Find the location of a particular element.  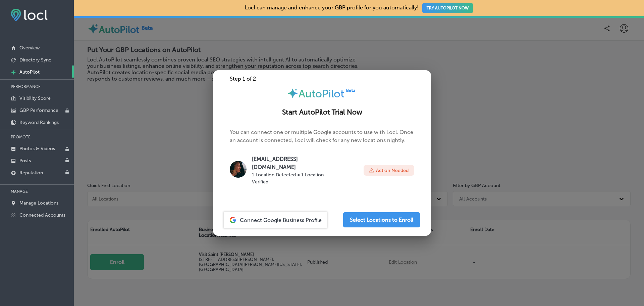

p: 1 Location Detected ● 1 Location Verified is located at coordinates (294, 178).